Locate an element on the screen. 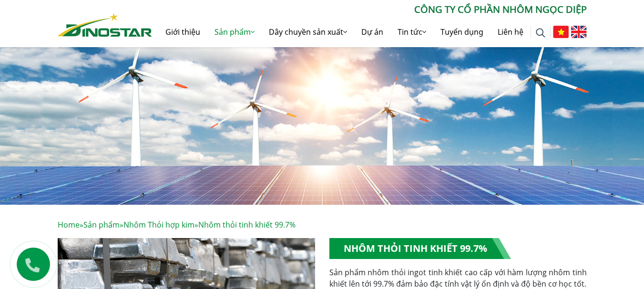  img: English is located at coordinates (579, 32).